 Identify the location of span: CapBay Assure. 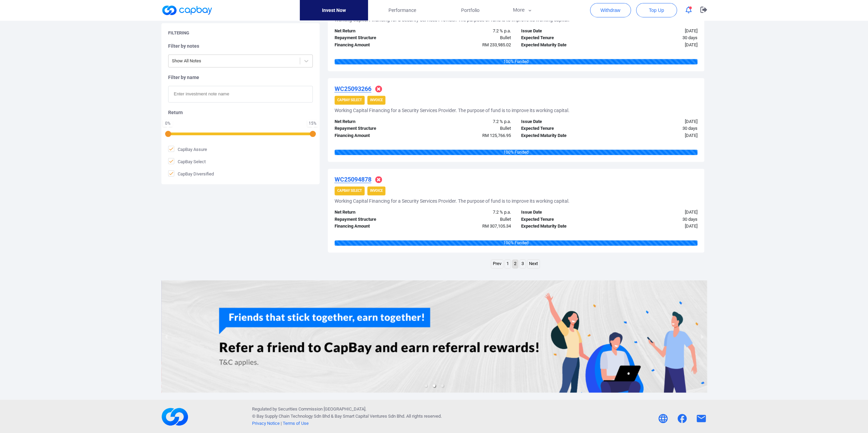
(187, 149).